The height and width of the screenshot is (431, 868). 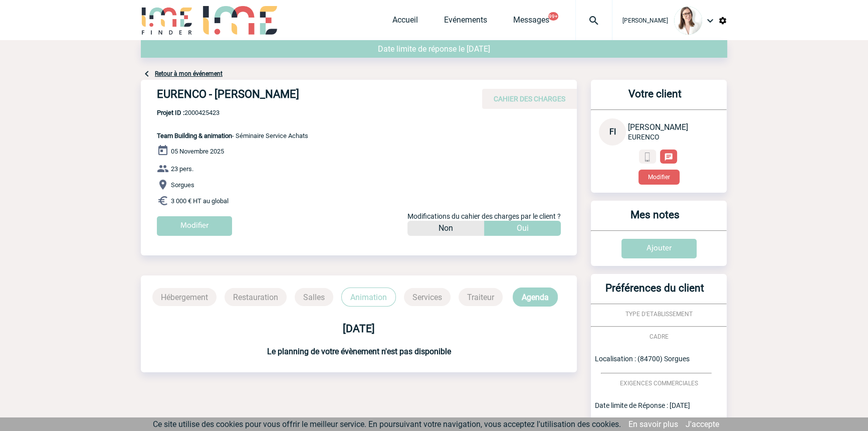 I want to click on span: 2000425423, so click(x=233, y=113).